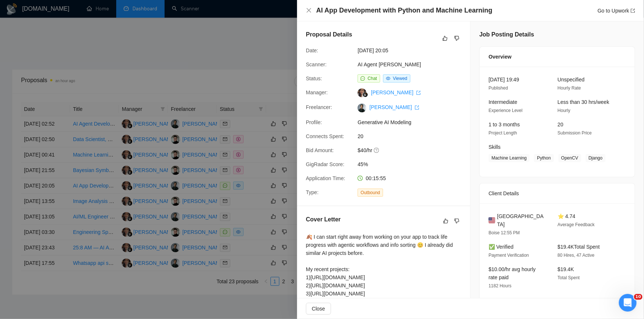 The image size is (644, 319). Describe the element at coordinates (318, 309) in the screenshot. I see `span: Close` at that location.